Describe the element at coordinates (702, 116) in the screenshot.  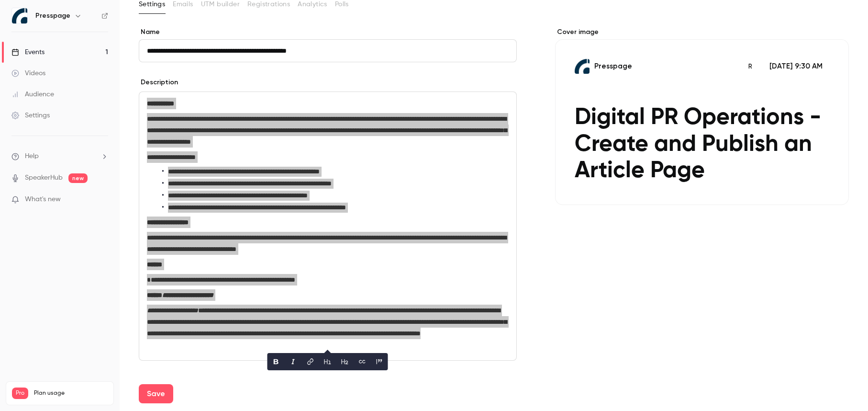
I see `section: Cover image` at that location.